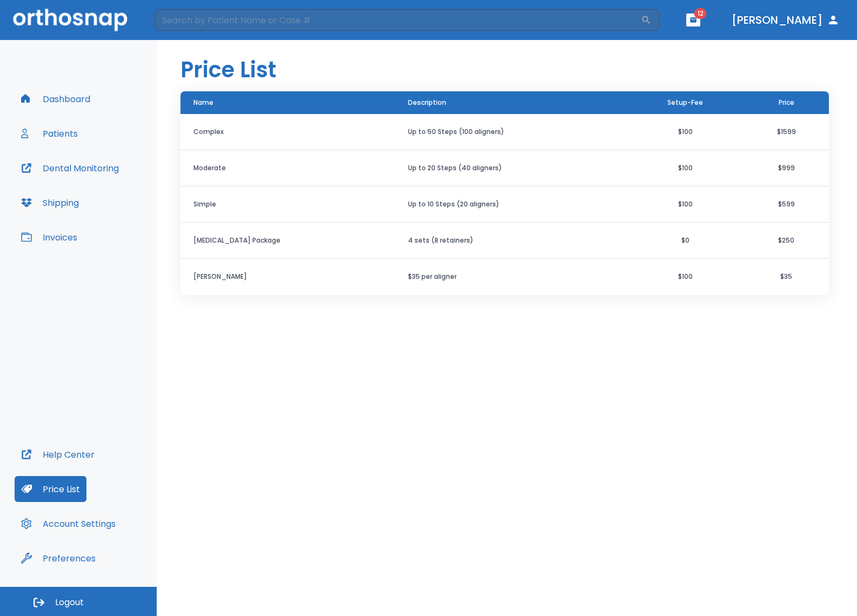 The height and width of the screenshot is (616, 857). What do you see at coordinates (287, 132) in the screenshot?
I see `th: Complex` at bounding box center [287, 132].